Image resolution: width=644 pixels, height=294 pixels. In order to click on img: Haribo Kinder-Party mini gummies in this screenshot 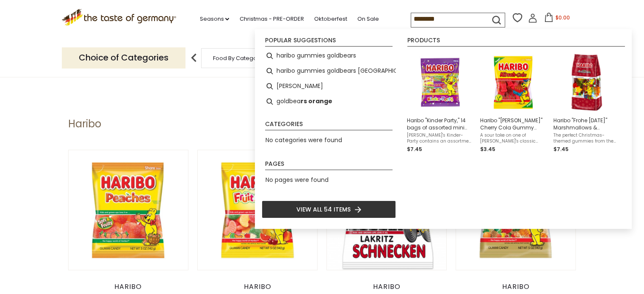, I will do `click(440, 82)`.